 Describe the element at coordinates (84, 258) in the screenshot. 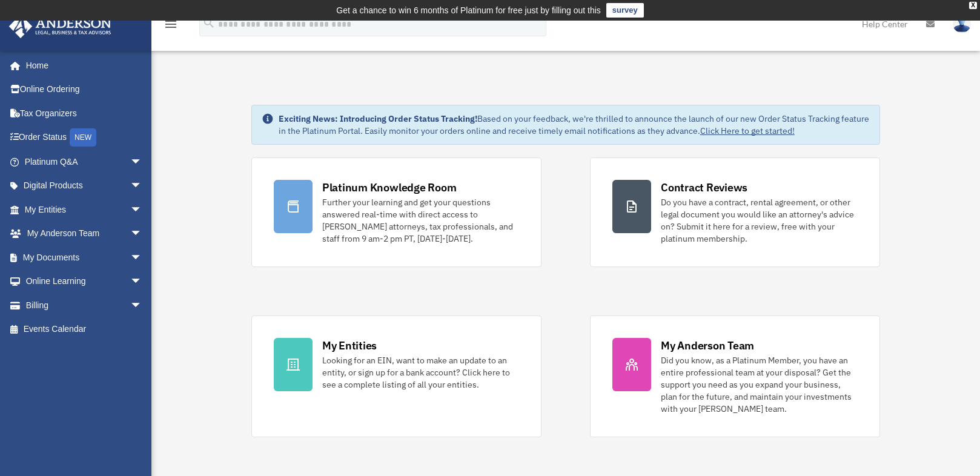

I see `a: My Documentsarrow_drop_down` at that location.